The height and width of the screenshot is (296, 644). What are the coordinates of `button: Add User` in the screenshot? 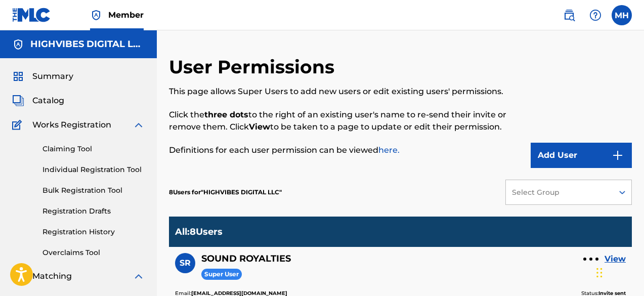 It's located at (581, 155).